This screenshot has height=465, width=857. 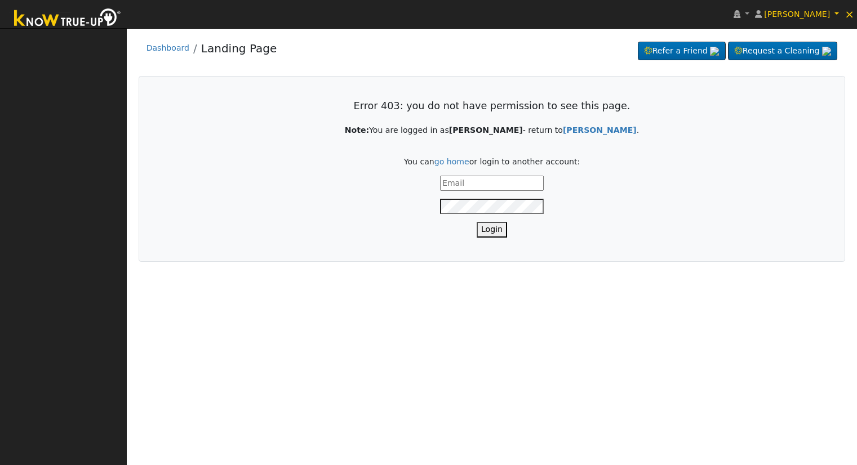 What do you see at coordinates (492, 106) in the screenshot?
I see `h3: Error 403: you do not have permission to see this page.` at bounding box center [492, 106].